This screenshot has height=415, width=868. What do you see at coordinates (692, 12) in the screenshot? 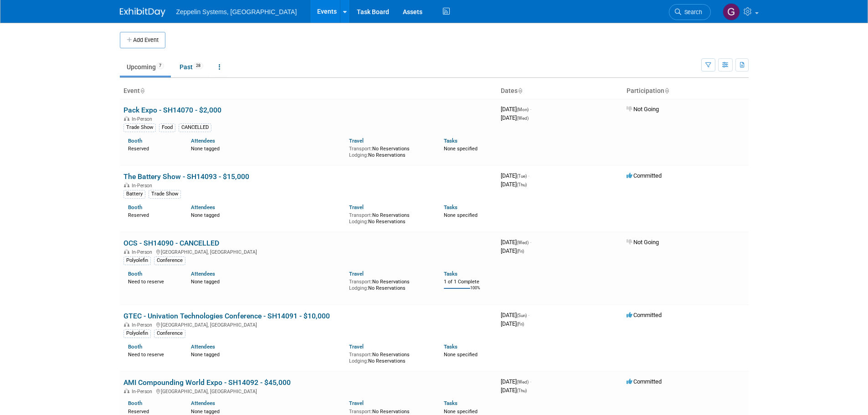
I see `span: Search` at bounding box center [692, 12].